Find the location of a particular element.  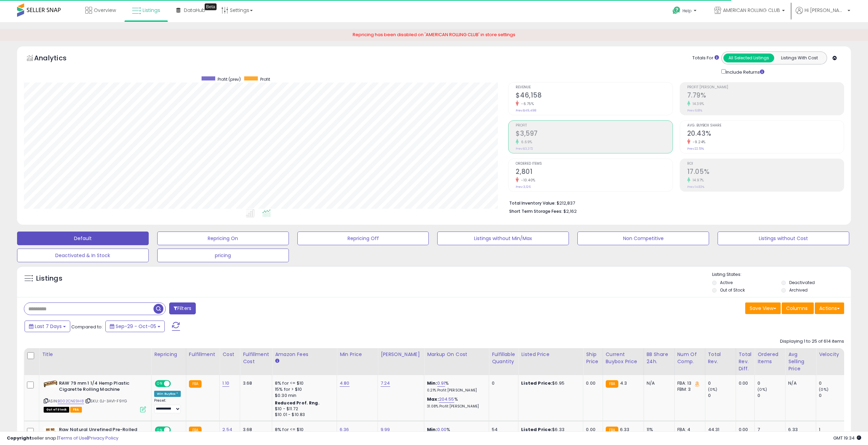

div: 44.31 is located at coordinates (722, 430).